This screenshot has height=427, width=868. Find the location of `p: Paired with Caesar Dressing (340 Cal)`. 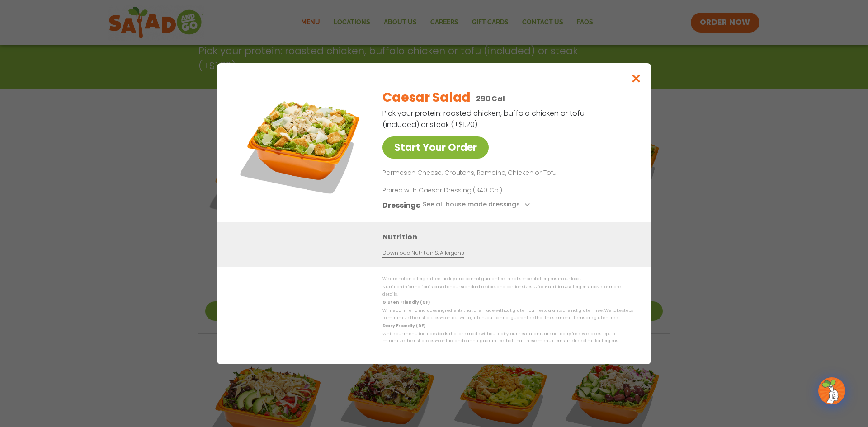

p: Paired with Caesar Dressing (340 Cal) is located at coordinates (466, 190).